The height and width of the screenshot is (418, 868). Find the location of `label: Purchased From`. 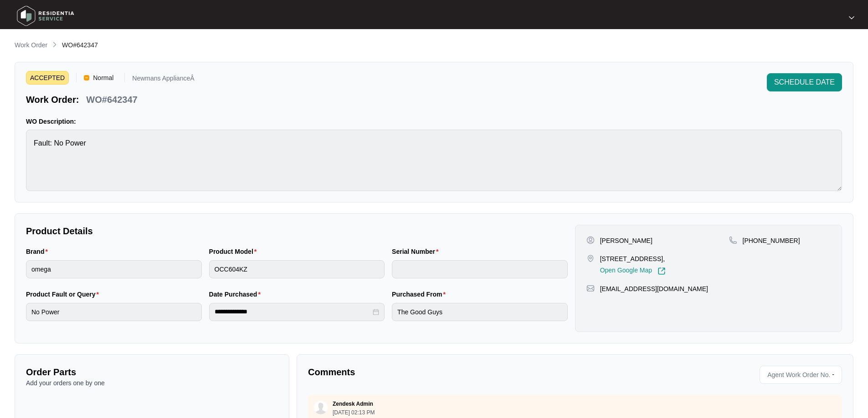

label: Purchased From is located at coordinates (420, 295).